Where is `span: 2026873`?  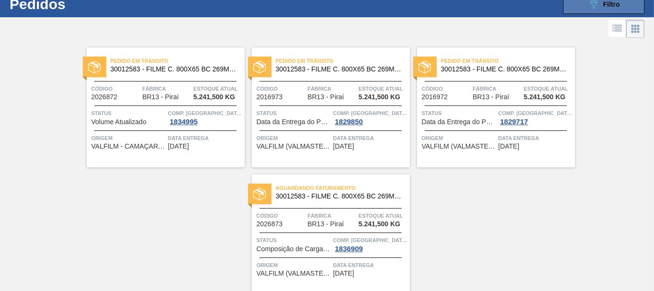 span: 2026873 is located at coordinates (270, 224).